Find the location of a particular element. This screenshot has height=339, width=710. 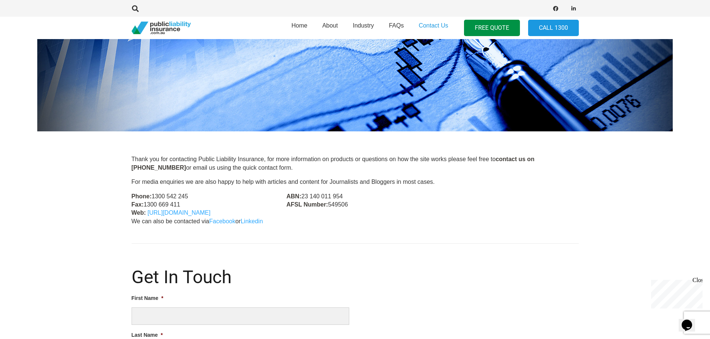

strong: Phone: is located at coordinates (142, 196).